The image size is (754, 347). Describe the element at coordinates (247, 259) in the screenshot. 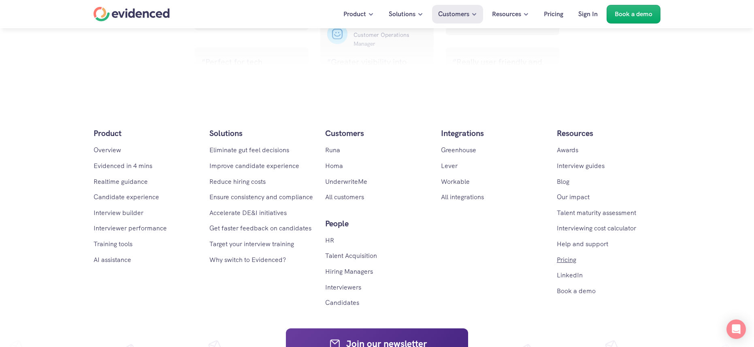

I see `a: Why switch to Evidenced?` at that location.